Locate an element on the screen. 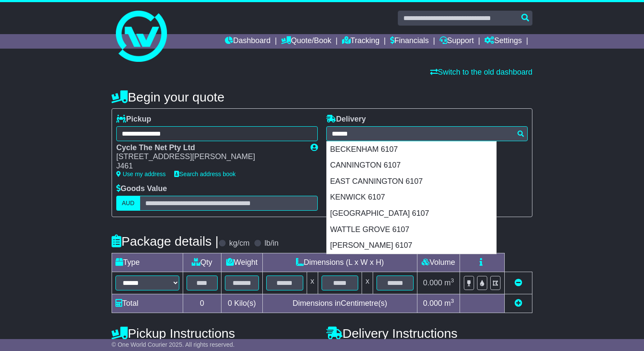 The image size is (644, 351). td: Kilo(s) is located at coordinates (242, 303).